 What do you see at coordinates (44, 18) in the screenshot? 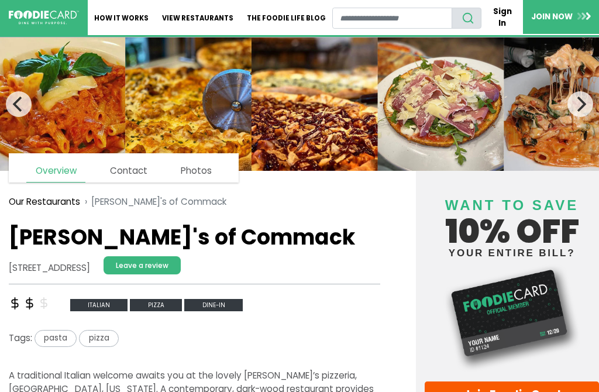
I see `img: FoodieCard; Eat, Drink, Save, Donate` at bounding box center [44, 18].